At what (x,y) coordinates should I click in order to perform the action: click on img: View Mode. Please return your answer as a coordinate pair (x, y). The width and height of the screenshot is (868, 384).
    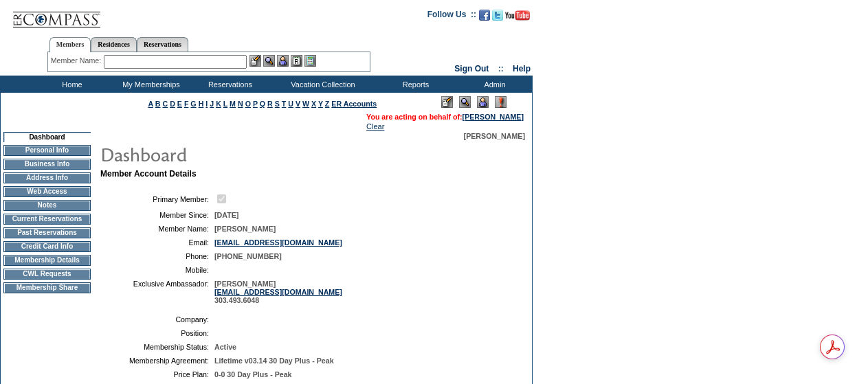
    Looking at the image, I should click on (464, 102).